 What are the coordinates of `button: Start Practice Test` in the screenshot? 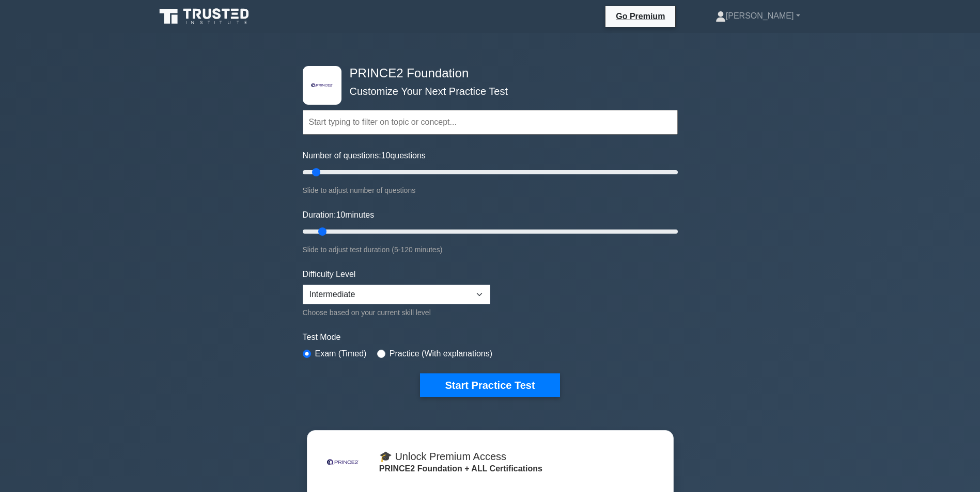 It's located at (490, 385).